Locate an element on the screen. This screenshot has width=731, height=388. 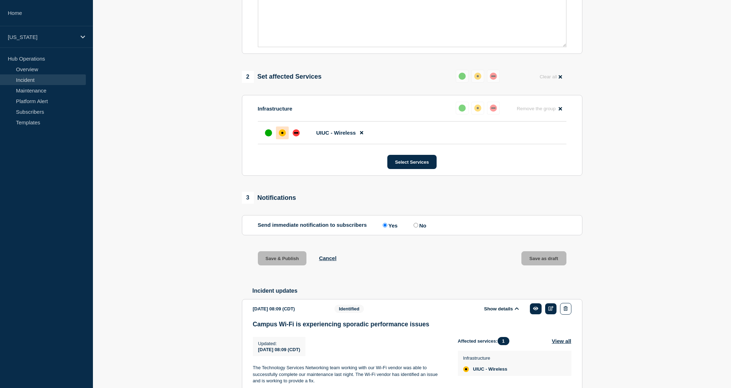
p: Updated : is located at coordinates (279, 344).